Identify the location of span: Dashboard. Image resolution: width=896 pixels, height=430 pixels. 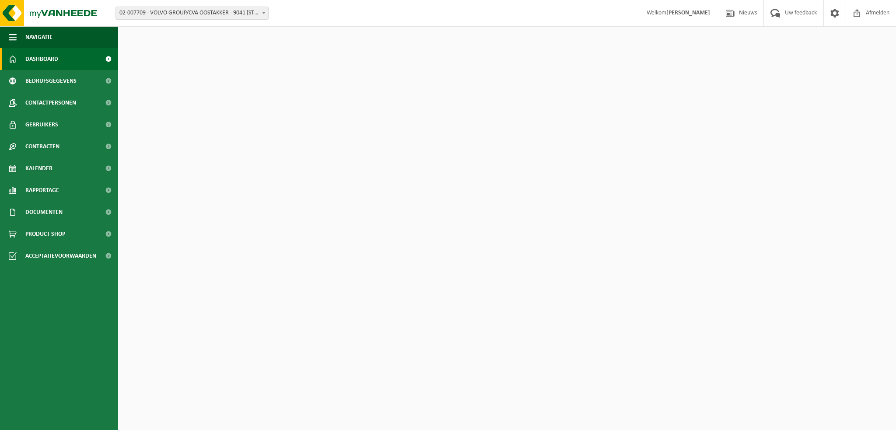
(42, 59).